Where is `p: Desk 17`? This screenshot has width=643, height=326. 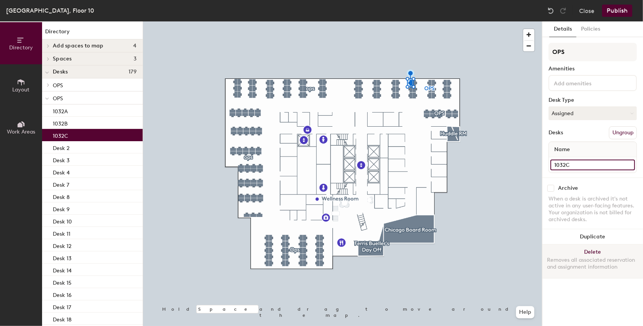 p: Desk 17 is located at coordinates (62, 306).